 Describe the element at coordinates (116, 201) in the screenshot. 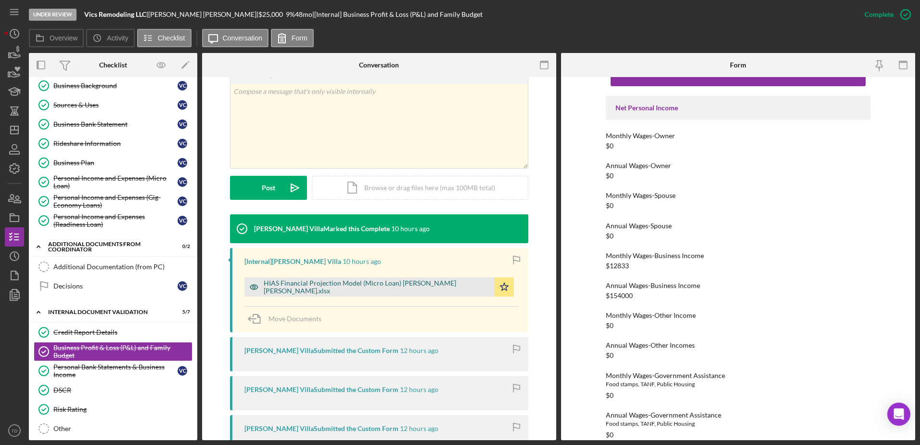

I see `div: Personal Income and Expenses (Gig-Economy Loans)` at that location.